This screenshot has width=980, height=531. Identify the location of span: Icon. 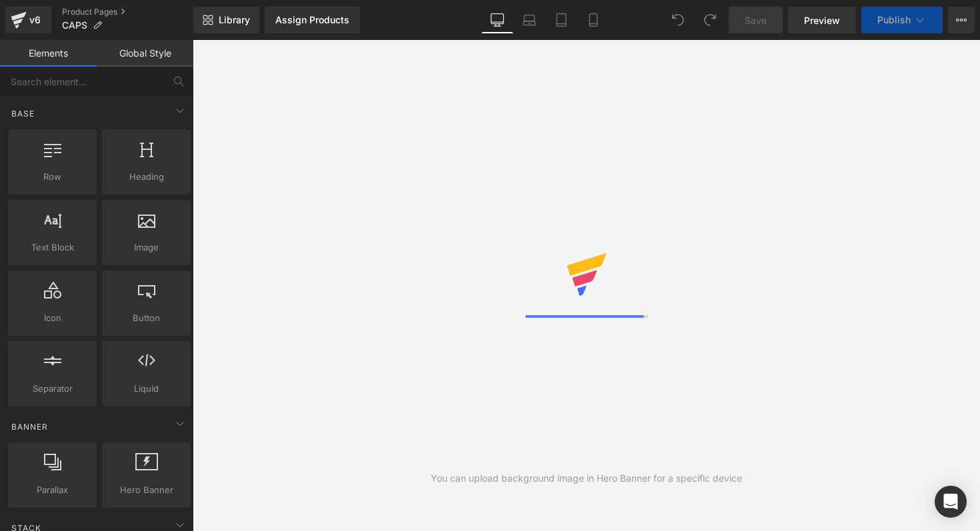
(52, 318).